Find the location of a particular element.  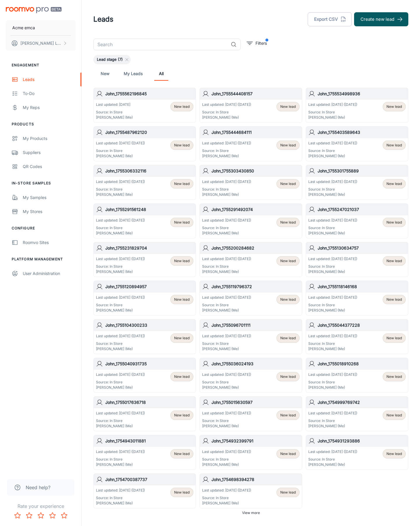

div: Leads is located at coordinates (49, 79).